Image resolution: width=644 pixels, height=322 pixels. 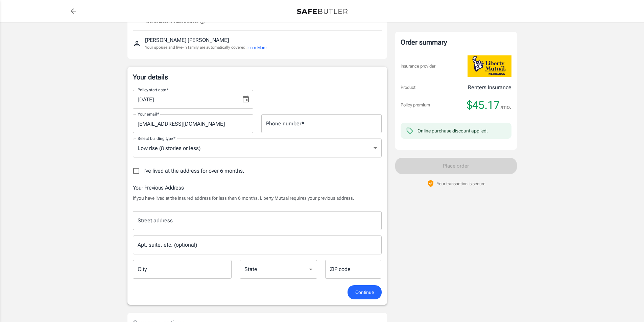 I want to click on p: Your details, so click(x=257, y=77).